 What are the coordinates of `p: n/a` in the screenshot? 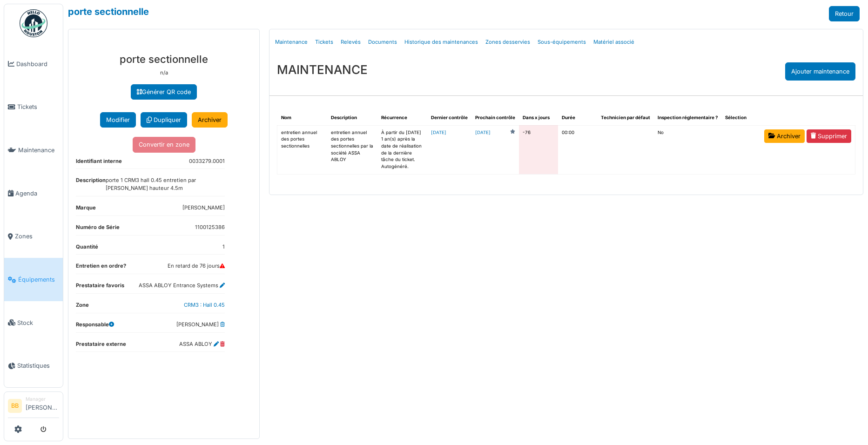 It's located at (164, 72).